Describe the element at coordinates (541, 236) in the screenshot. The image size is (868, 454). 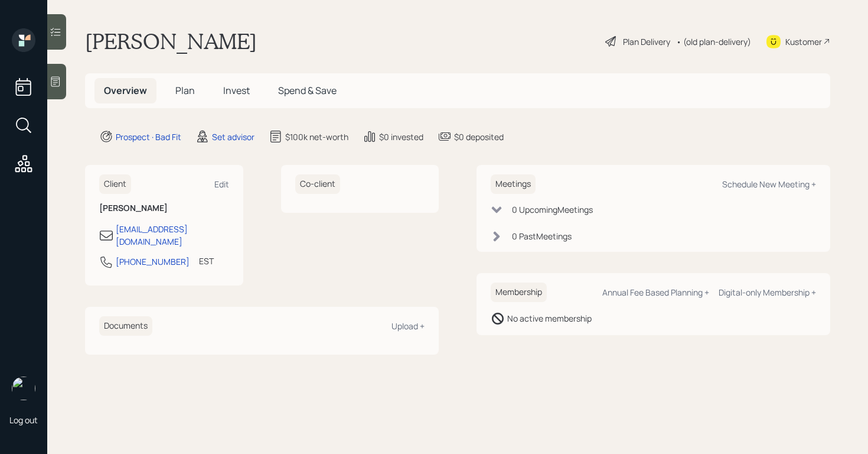
I see `div: 0 Past Meeting s` at that location.